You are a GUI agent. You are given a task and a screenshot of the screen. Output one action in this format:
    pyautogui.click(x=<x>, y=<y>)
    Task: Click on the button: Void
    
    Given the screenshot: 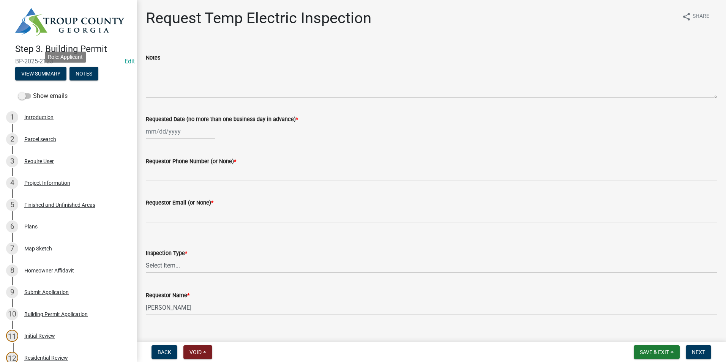 What is the action you would take?
    pyautogui.click(x=198, y=352)
    